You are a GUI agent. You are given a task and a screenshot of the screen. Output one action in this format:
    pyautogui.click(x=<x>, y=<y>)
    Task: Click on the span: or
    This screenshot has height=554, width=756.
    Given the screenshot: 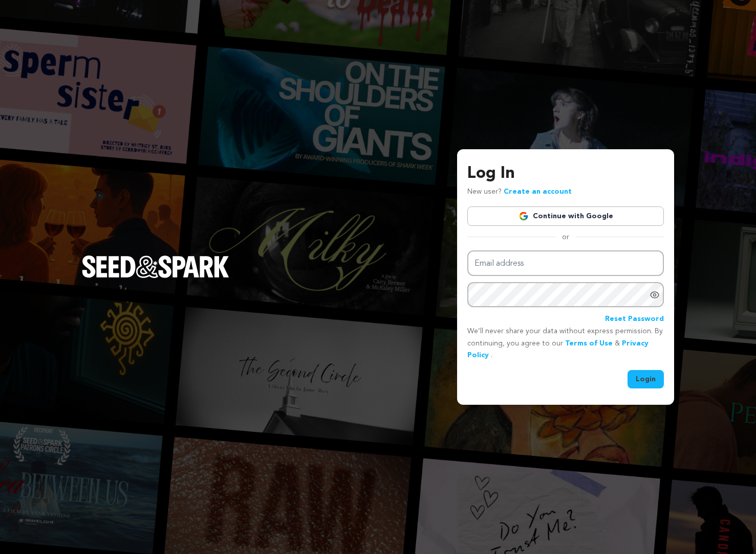 What is the action you would take?
    pyautogui.click(x=566, y=238)
    